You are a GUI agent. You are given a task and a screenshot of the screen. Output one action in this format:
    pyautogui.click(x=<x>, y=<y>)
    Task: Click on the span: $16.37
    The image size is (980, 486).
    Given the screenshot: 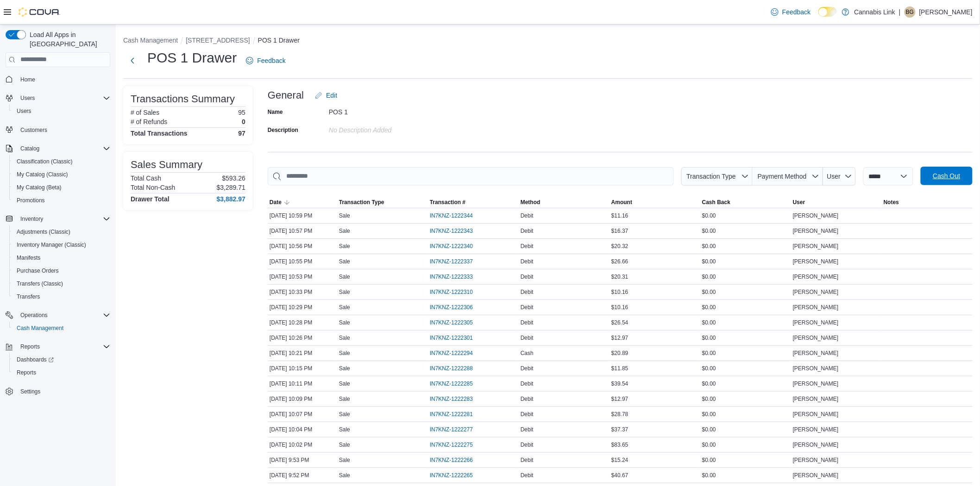 What is the action you would take?
    pyautogui.click(x=620, y=231)
    